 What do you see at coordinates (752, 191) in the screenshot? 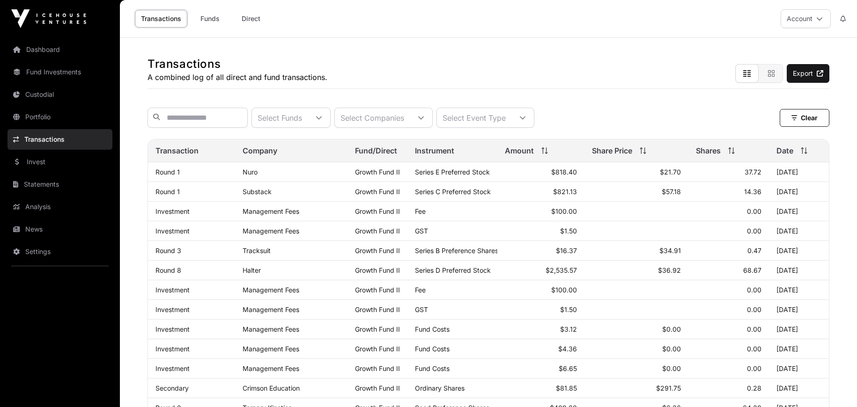
I see `span: 14.36` at bounding box center [752, 191].